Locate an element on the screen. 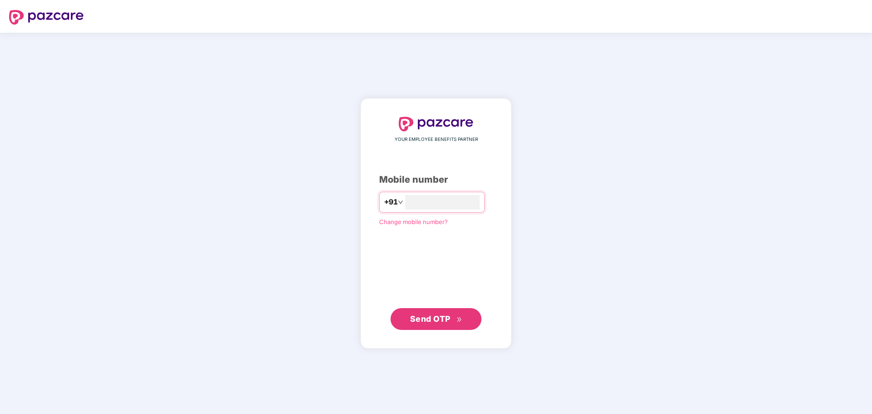 This screenshot has height=414, width=872. span: Change mobile number? is located at coordinates (413, 222).